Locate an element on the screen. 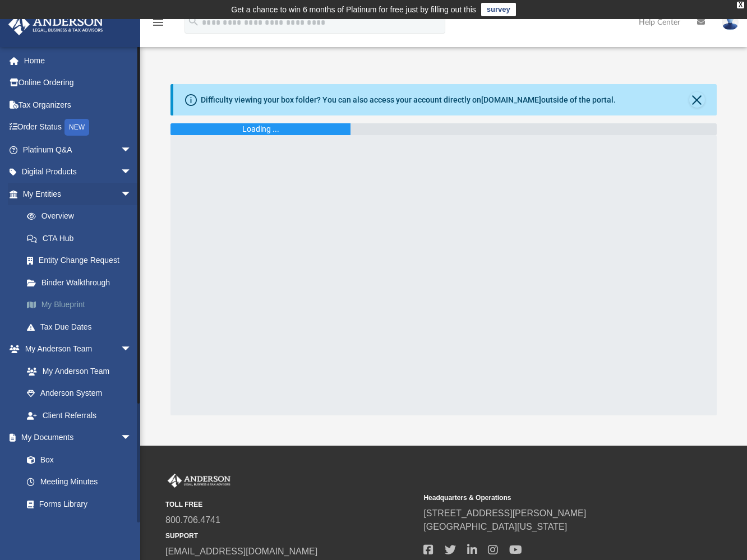 Image resolution: width=747 pixels, height=560 pixels. a: My Anderson Teamarrow_drop_down is located at coordinates (75, 349).